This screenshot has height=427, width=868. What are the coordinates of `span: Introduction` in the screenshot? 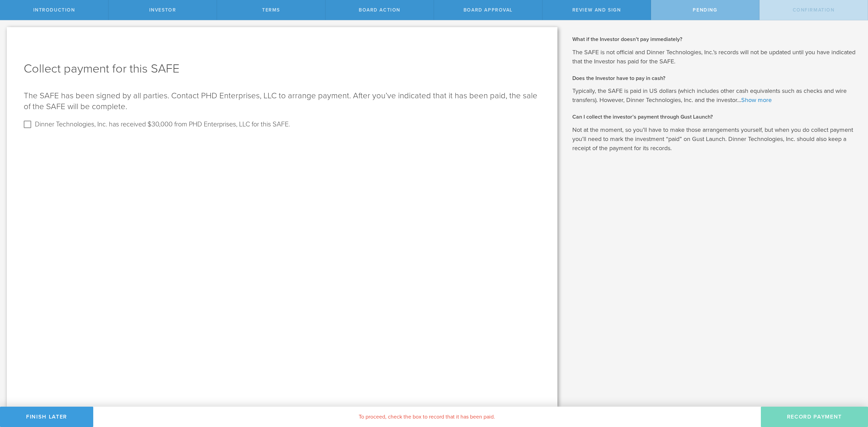 It's located at (54, 9).